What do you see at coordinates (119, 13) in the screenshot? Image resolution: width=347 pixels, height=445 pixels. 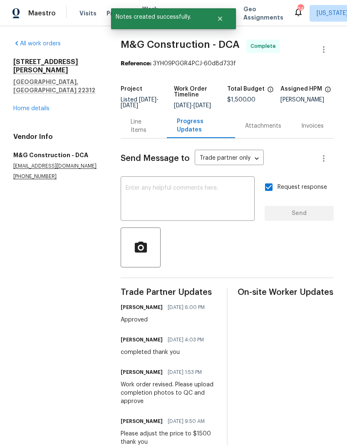 I see `span: Projects` at bounding box center [119, 13].